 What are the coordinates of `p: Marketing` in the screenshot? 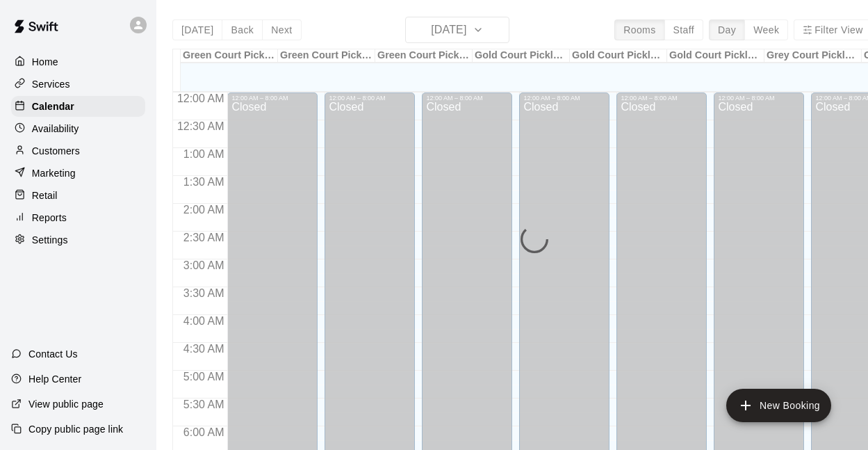 It's located at (54, 173).